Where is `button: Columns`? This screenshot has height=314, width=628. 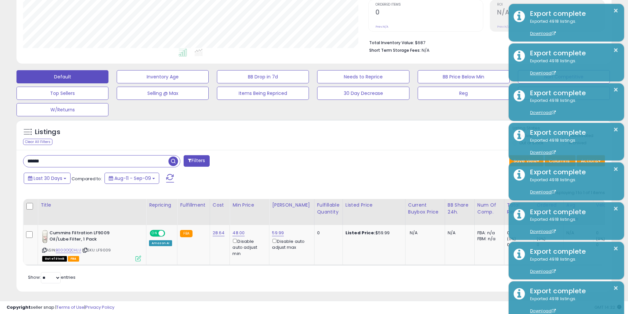
button: Columns is located at coordinates (560, 161).